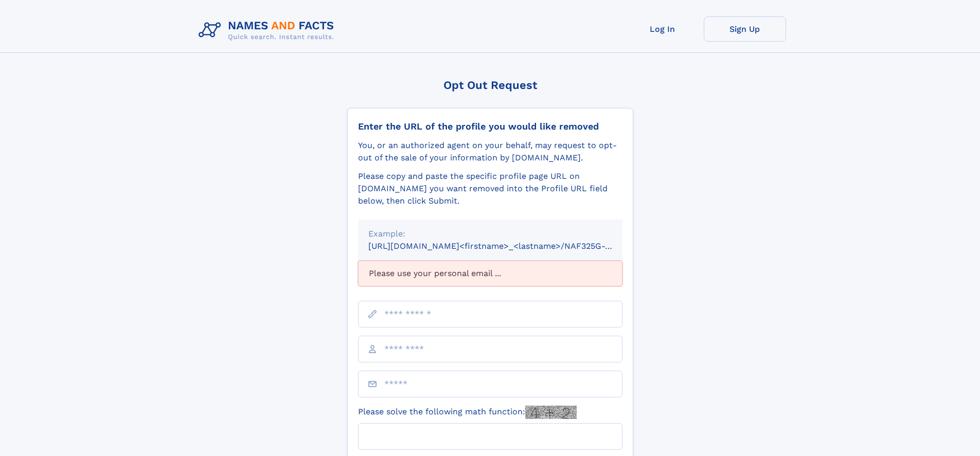 The height and width of the screenshot is (456, 980). I want to click on div: Example:, so click(491, 234).